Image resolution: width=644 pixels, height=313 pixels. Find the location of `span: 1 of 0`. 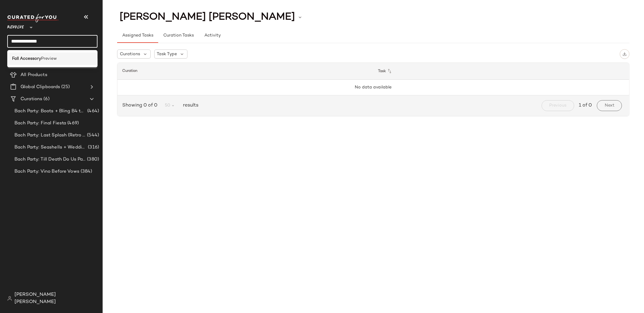

span: 1 of 0 is located at coordinates (585, 106).